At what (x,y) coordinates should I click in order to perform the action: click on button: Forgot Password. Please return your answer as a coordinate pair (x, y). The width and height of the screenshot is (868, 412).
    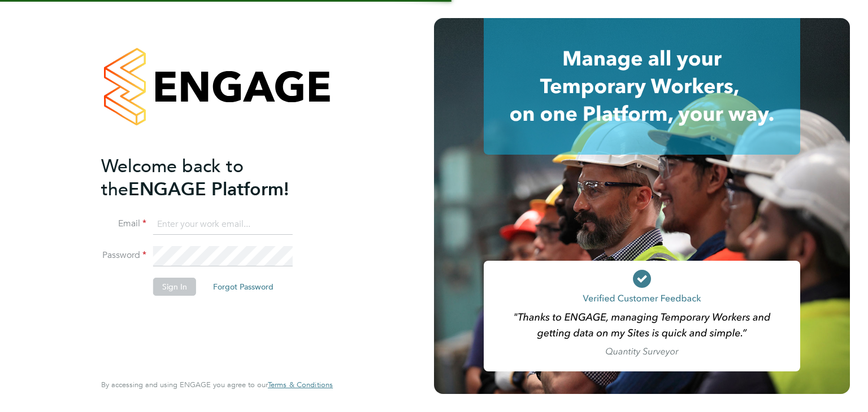
    Looking at the image, I should click on (243, 287).